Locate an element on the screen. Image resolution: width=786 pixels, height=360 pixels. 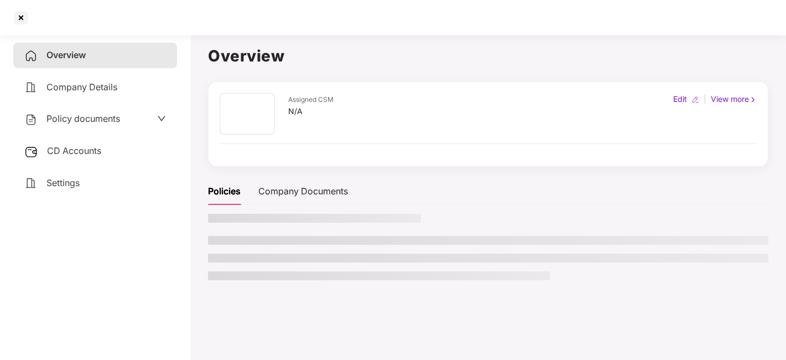
img: rightIcon is located at coordinates (753, 100).